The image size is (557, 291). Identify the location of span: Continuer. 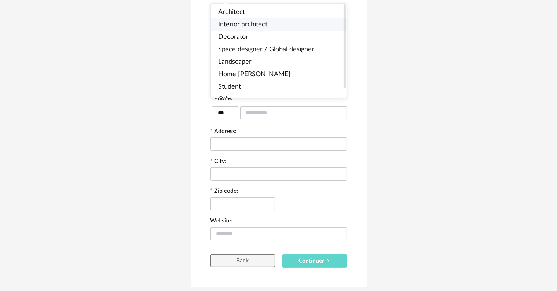
(314, 261).